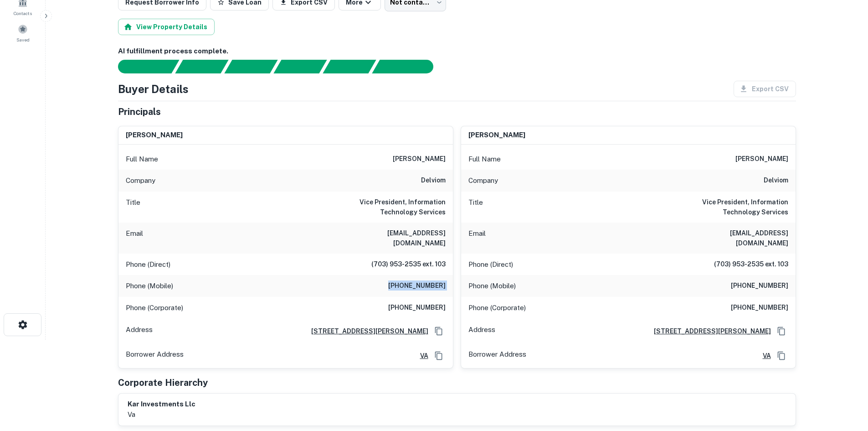 The image size is (868, 431). I want to click on a: Saved, so click(23, 33).